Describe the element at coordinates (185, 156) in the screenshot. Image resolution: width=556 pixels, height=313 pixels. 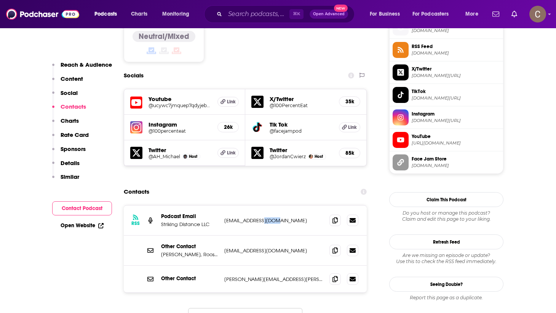
I see `img: Michael Jones` at that location.